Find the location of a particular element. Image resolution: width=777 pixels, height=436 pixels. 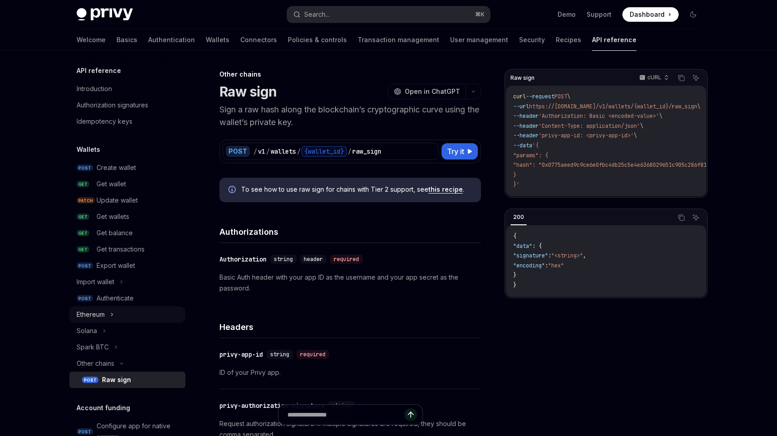

span: string is located at coordinates (283, 259).